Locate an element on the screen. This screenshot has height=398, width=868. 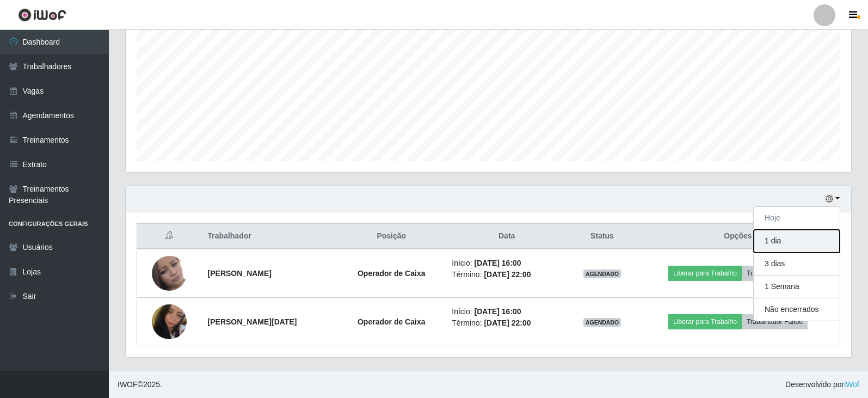
button: Não encerrados is located at coordinates (797, 310).